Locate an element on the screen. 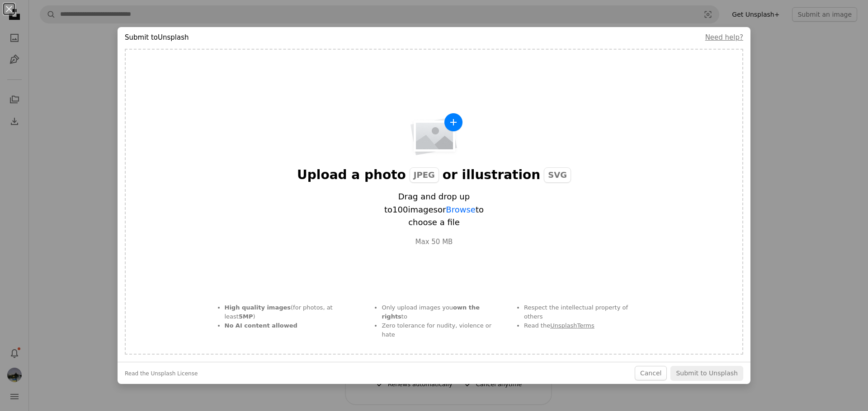 The width and height of the screenshot is (868, 411). a: Need help? is located at coordinates (724, 38).